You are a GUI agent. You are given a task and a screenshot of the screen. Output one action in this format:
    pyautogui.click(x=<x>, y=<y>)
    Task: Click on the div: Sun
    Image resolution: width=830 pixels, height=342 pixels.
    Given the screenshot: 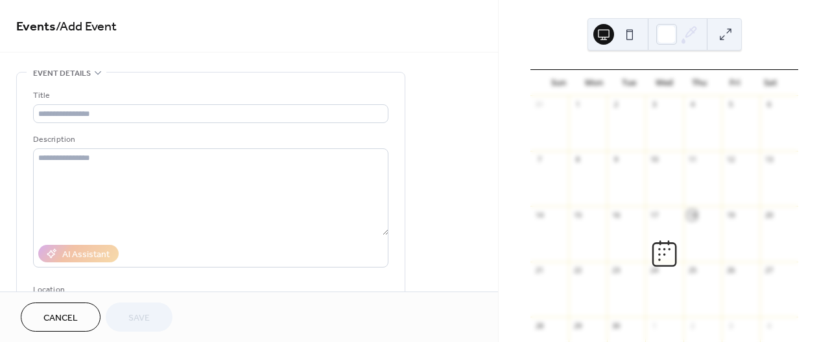 What is the action you would take?
    pyautogui.click(x=558, y=83)
    